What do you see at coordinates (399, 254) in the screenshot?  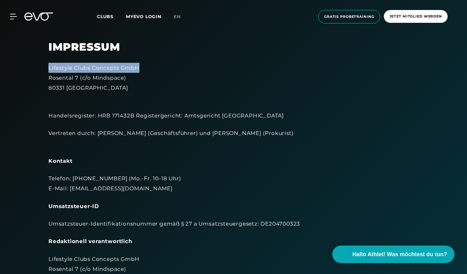 I see `span: Hallo Athlet! Was möchtest du tun?` at bounding box center [399, 254].